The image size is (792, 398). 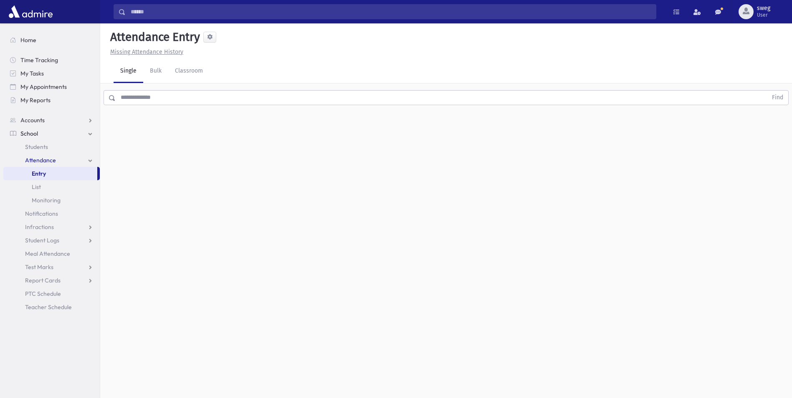 I want to click on span: Monitoring, so click(x=46, y=200).